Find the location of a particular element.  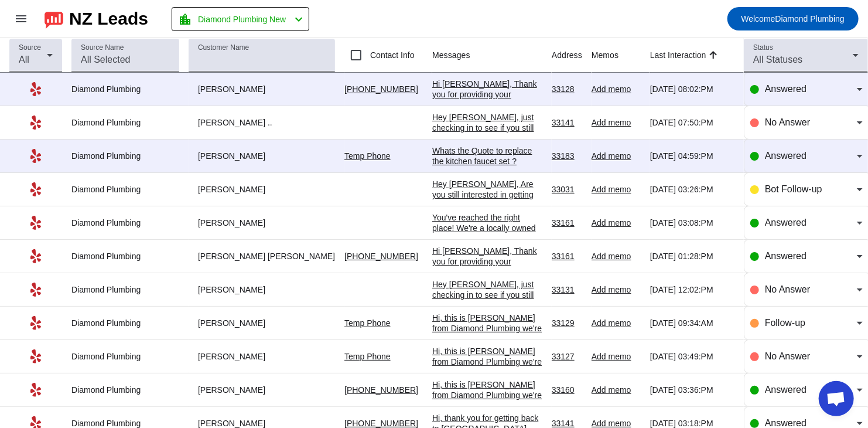

span: Diamond Plumbing New is located at coordinates (242, 20).